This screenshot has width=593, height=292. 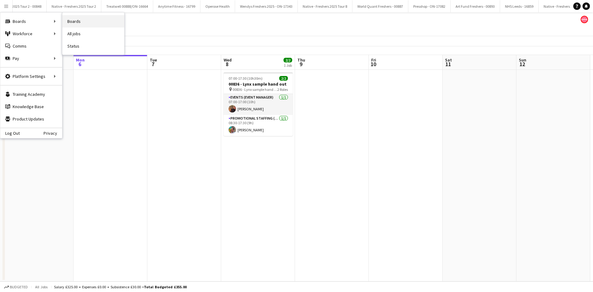 I want to click on span: Total Budgeted £355.00, so click(x=165, y=287).